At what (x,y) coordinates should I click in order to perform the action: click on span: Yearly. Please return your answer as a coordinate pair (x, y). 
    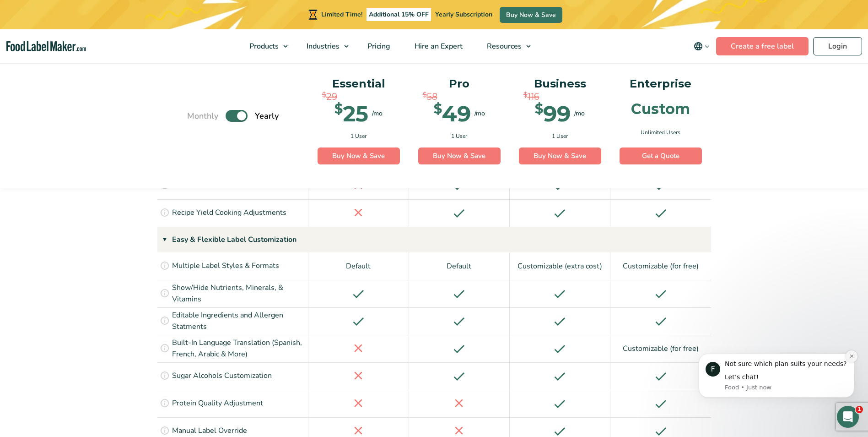
    Looking at the image, I should click on (266, 116).